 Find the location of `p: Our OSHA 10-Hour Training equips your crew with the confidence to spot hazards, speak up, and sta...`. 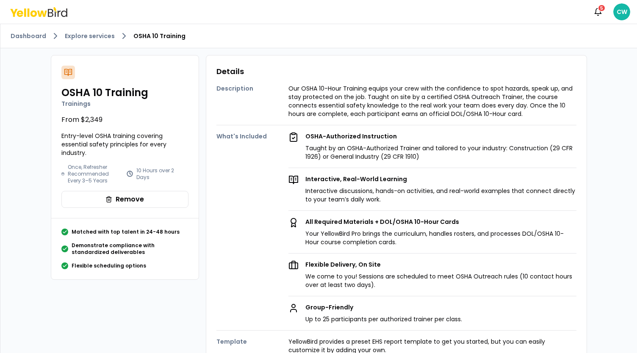

p: Our OSHA 10-Hour Training equips your crew with the confidence to spot hazards, speak up, and sta... is located at coordinates (432, 101).